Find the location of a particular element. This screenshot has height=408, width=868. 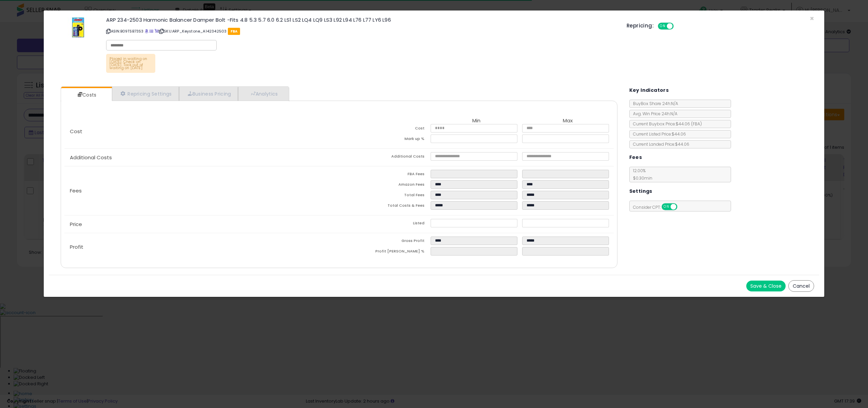

span: 12.00 % is located at coordinates (641, 174).